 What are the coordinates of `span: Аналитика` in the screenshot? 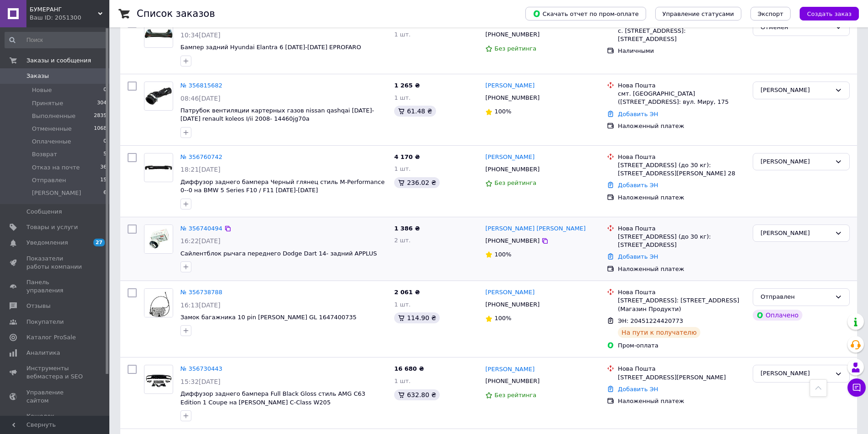 It's located at (43, 354).